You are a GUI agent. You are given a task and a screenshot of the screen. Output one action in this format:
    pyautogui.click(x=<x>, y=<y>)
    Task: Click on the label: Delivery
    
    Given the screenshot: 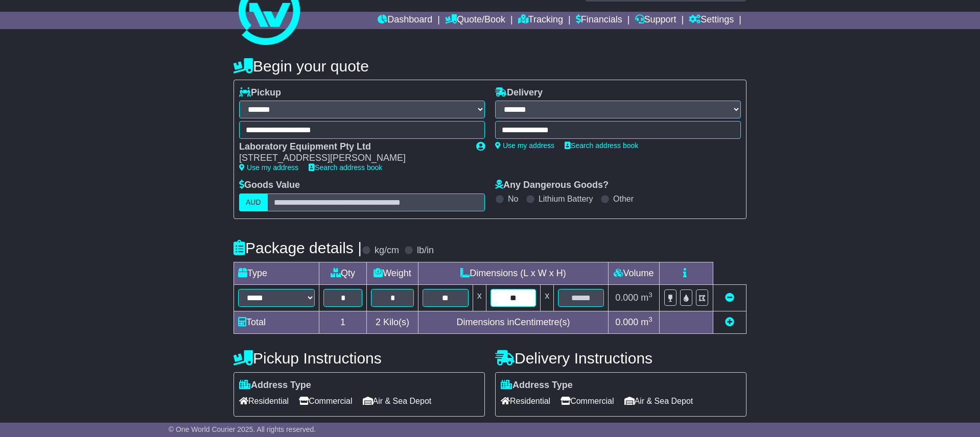 What is the action you would take?
    pyautogui.click(x=518, y=93)
    